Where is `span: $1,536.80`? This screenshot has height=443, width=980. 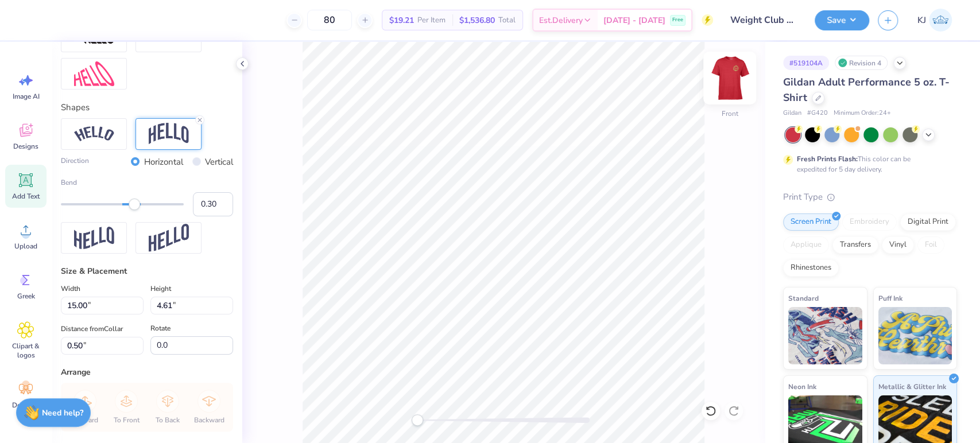
span: $1,536.80 is located at coordinates (477, 20).